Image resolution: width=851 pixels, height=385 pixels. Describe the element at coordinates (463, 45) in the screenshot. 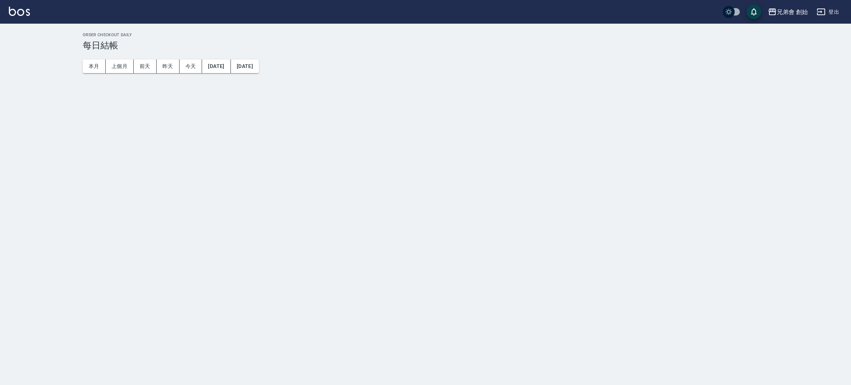

I see `h3: 每日結帳` at that location.